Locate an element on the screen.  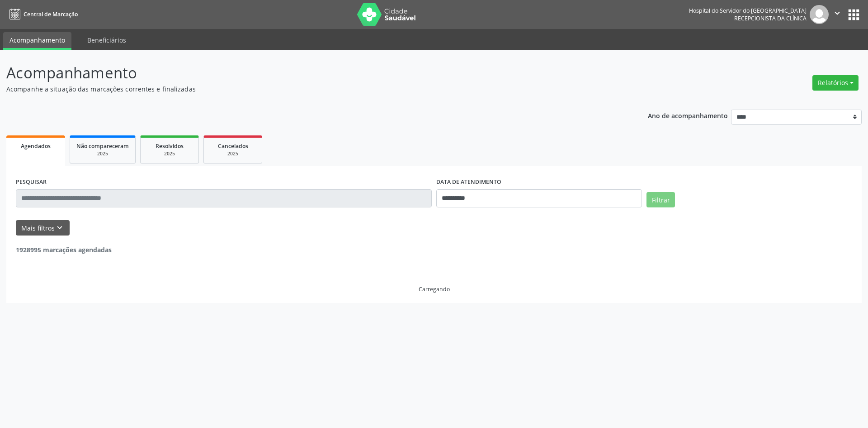
span: Recepcionista da clínica is located at coordinates (771, 18).